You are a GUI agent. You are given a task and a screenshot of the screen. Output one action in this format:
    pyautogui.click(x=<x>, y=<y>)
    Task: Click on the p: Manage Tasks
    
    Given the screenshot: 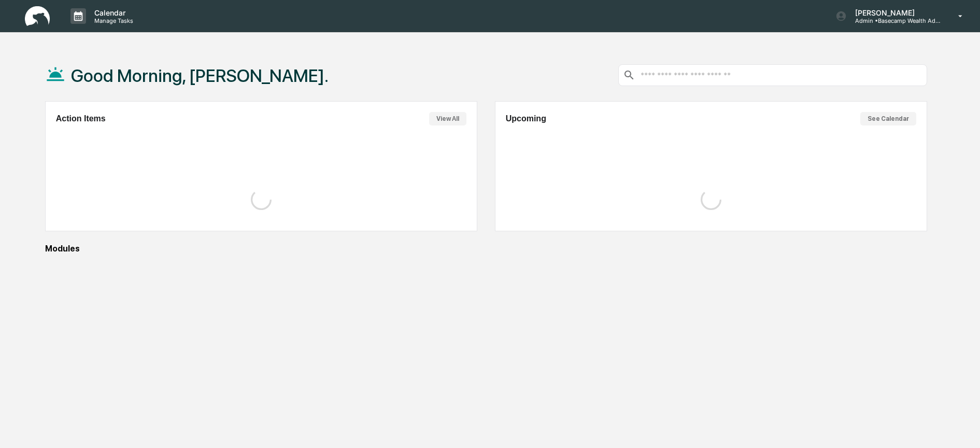 What is the action you would take?
    pyautogui.click(x=112, y=21)
    